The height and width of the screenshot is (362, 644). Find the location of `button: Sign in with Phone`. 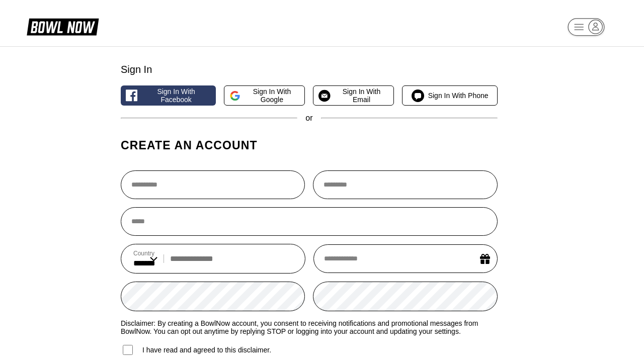

button: Sign in with Phone is located at coordinates (450, 96).